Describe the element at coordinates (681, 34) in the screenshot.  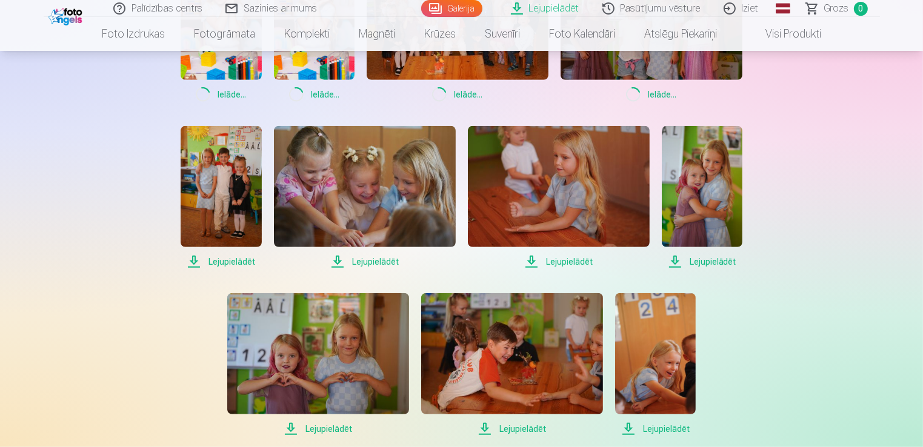
I see `a: Atslēgu piekariņi` at that location.